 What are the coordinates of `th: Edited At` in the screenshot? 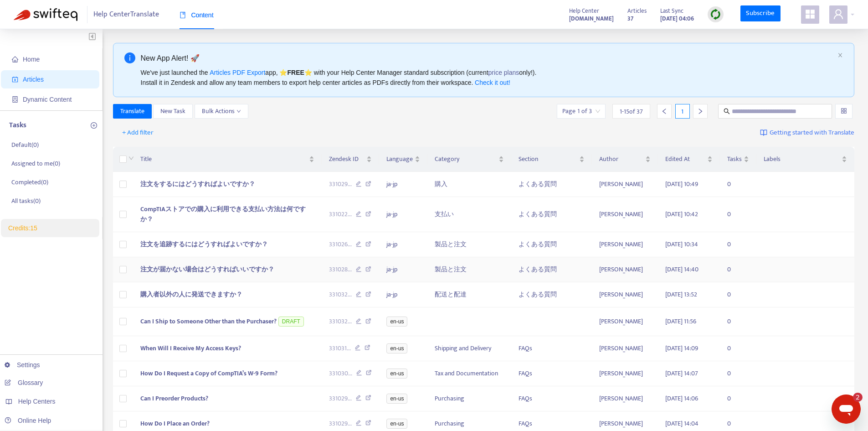 It's located at (689, 159).